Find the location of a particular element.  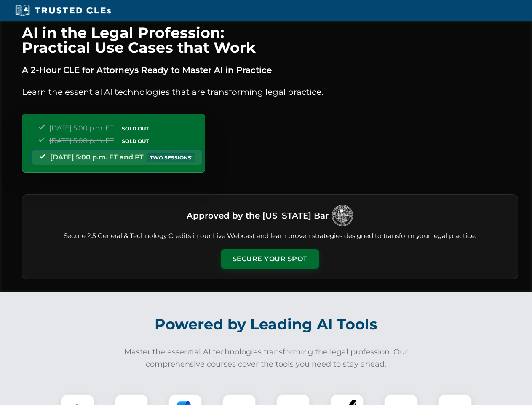

img: Logo is located at coordinates (343, 216).